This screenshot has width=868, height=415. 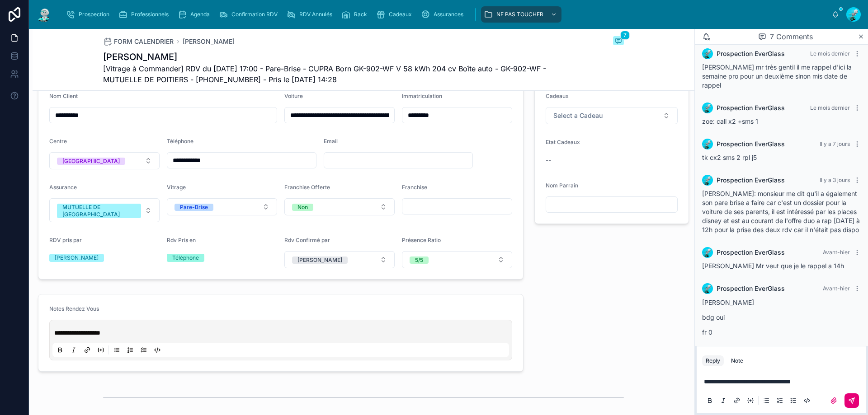 What do you see at coordinates (355, 14) in the screenshot?
I see `a: Rack` at bounding box center [355, 14].